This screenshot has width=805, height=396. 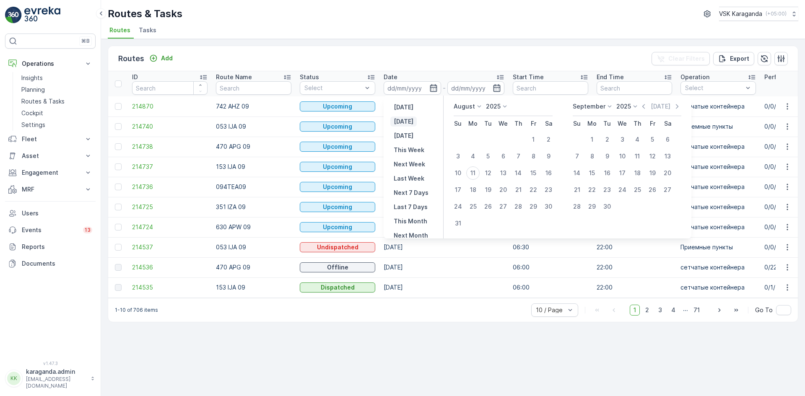 I want to click on td: 742 AHZ 09, so click(x=254, y=107).